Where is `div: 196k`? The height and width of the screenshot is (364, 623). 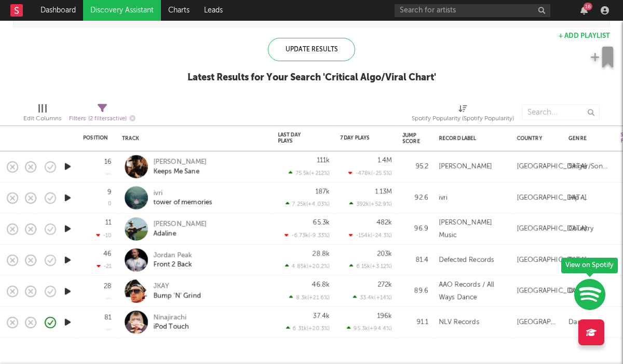 div: 196k is located at coordinates (384, 316).